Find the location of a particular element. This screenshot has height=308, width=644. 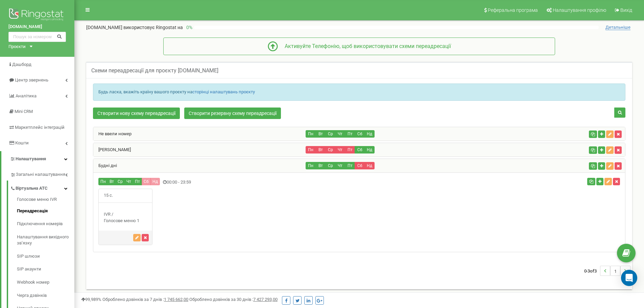

p: Будь ласка, вкажіть країну вашого проєкту на is located at coordinates (359, 92).